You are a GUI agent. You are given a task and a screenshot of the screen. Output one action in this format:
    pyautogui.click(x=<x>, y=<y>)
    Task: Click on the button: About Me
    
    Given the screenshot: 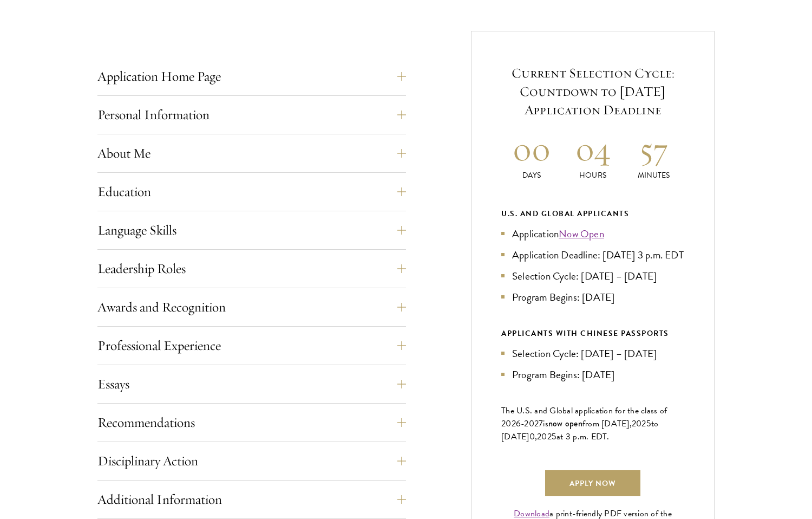 What is the action you would take?
    pyautogui.click(x=252, y=153)
    